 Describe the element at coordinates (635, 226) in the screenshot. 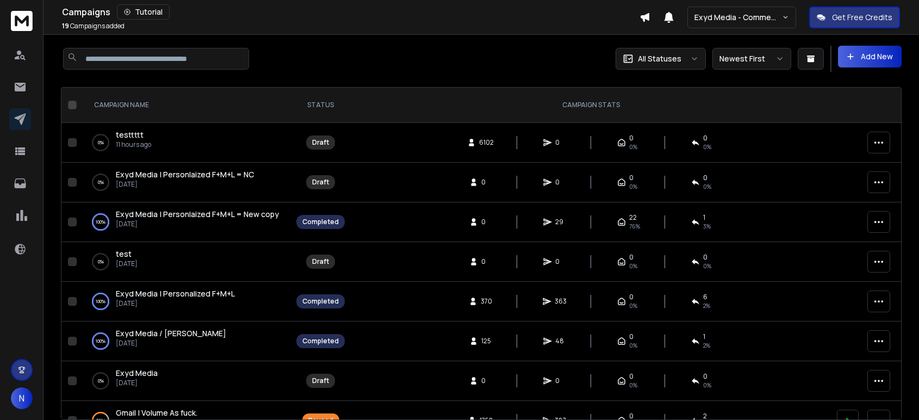

I see `span: 76 %` at that location.